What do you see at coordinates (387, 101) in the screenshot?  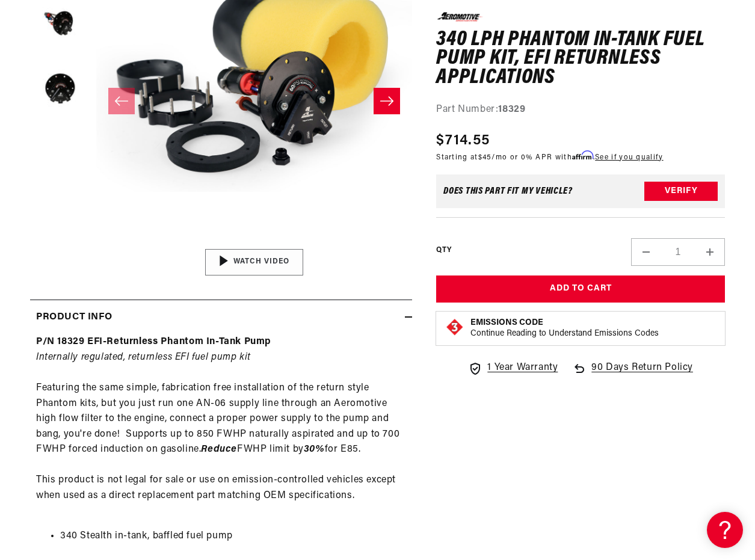 I see `button: Slide right` at bounding box center [387, 101].